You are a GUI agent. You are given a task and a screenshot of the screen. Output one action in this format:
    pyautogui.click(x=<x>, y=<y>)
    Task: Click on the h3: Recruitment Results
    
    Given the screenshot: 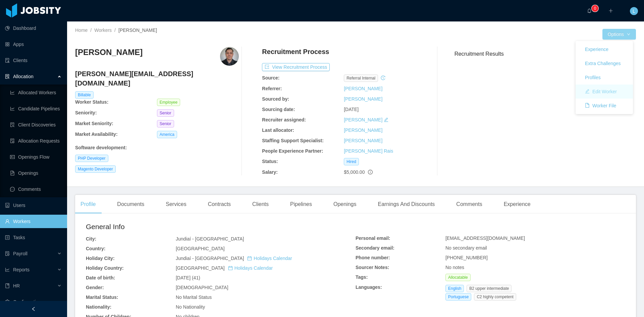 What is the action you would take?
    pyautogui.click(x=545, y=53)
    